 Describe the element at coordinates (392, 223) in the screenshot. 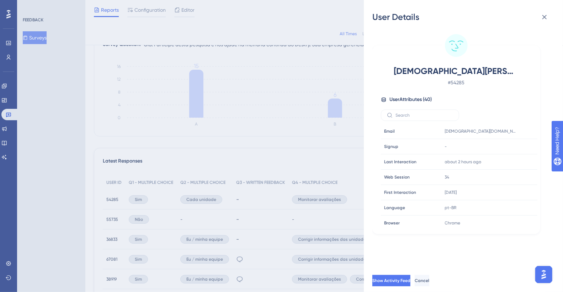

I see `span: Browser` at that location.